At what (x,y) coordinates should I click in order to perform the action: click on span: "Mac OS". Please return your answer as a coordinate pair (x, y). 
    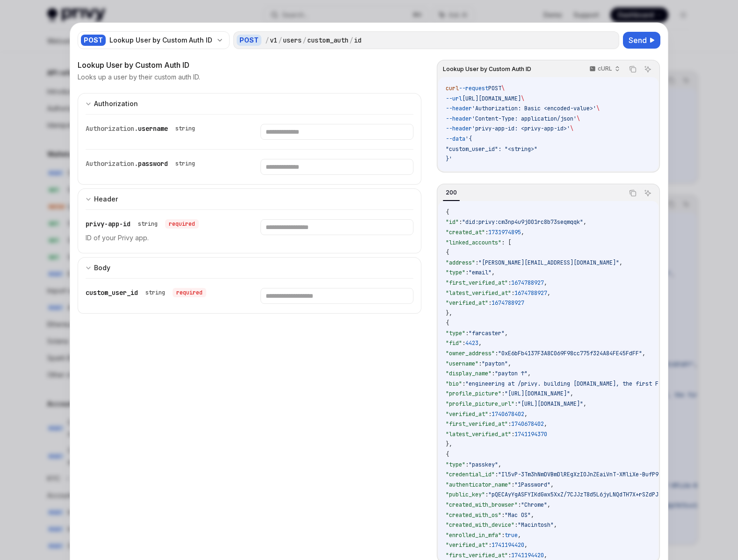
    Looking at the image, I should click on (518, 515).